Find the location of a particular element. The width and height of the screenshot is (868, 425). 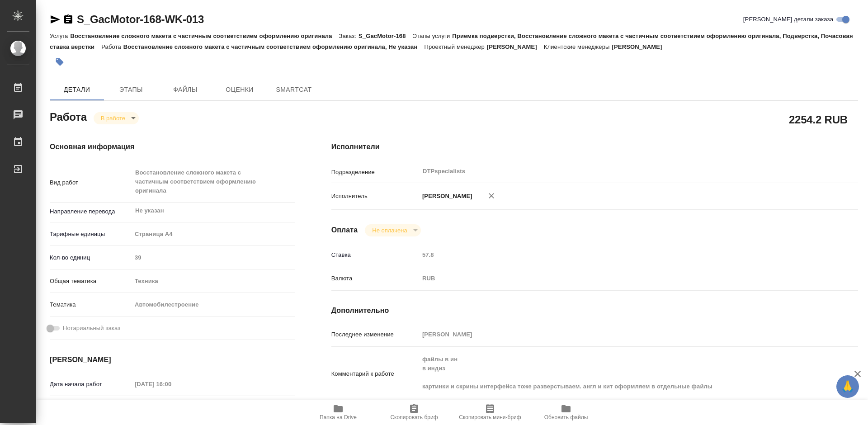

button: Скопировать бриф is located at coordinates (414, 412).